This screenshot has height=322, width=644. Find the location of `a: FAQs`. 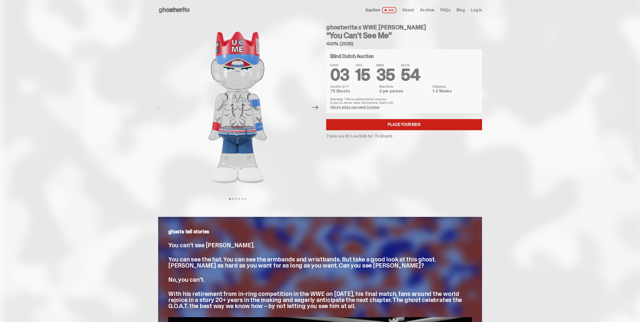

a: FAQs is located at coordinates (445, 10).